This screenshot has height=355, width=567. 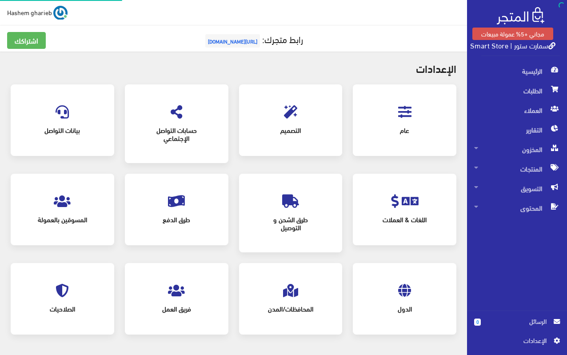 I want to click on a: بيانات التواصل, so click(x=62, y=124).